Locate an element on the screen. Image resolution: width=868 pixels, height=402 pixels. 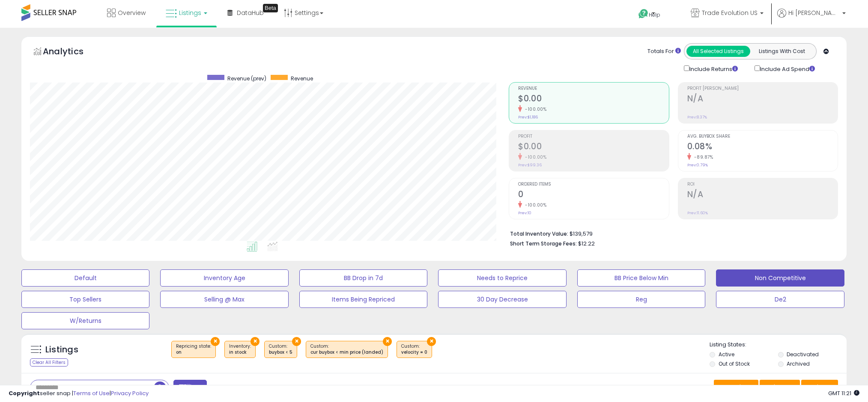
button: Needs to Reprice is located at coordinates (502, 278).